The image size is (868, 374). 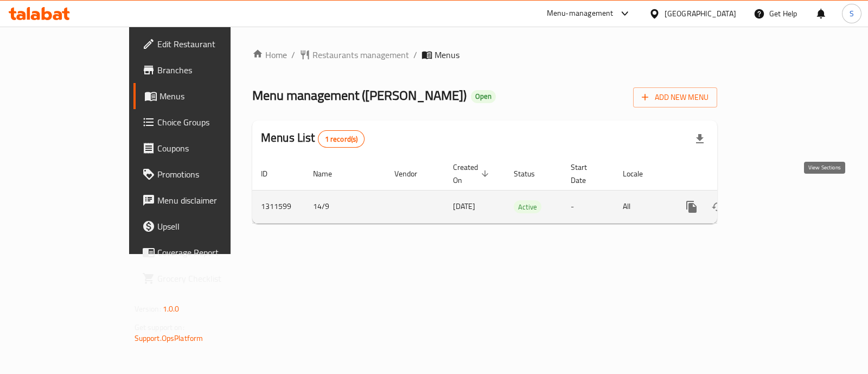 What do you see at coordinates (341, 139) in the screenshot?
I see `span: 1 record(s)` at bounding box center [341, 139].